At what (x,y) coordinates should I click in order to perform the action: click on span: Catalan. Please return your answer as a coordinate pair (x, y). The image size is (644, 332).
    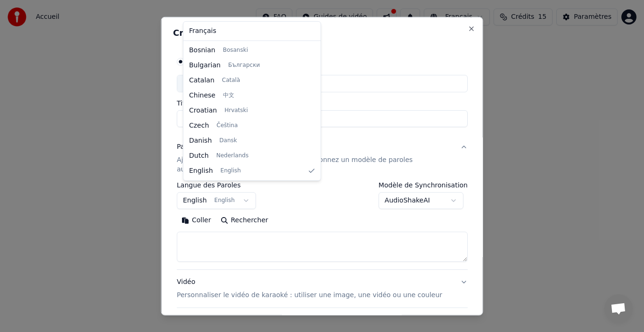
    Looking at the image, I should click on (201, 81).